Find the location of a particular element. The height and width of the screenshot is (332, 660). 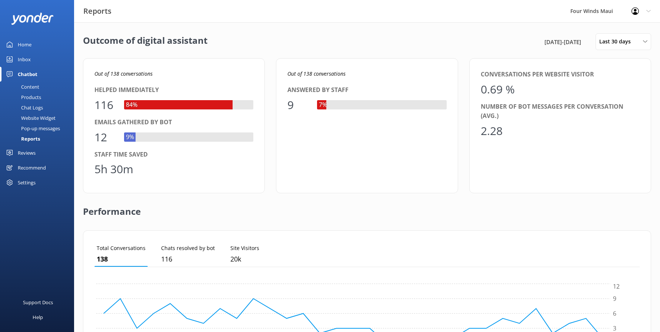

div: Settings is located at coordinates (27, 182).